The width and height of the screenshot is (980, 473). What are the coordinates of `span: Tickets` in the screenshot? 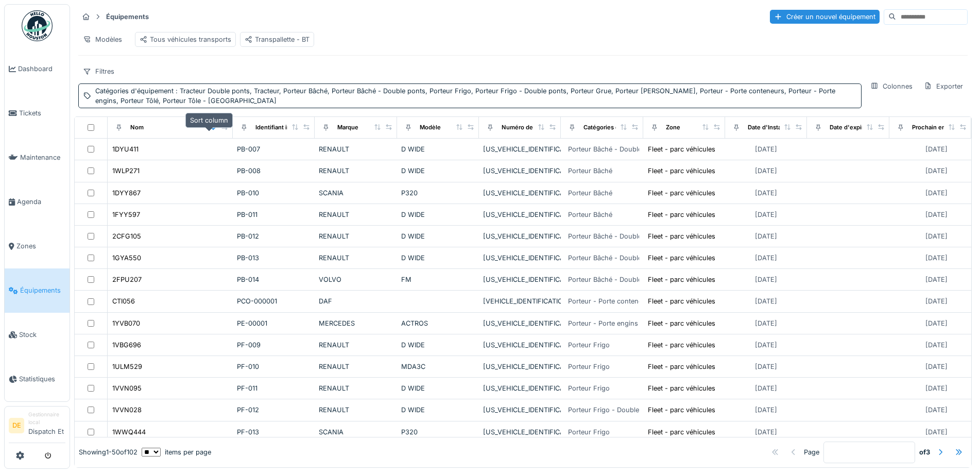 It's located at (42, 113).